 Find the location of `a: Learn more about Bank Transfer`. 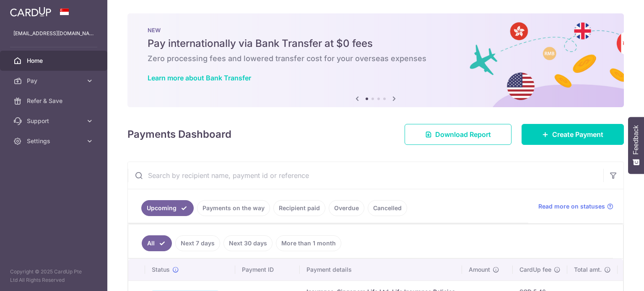

a: Learn more about Bank Transfer is located at coordinates (199, 78).